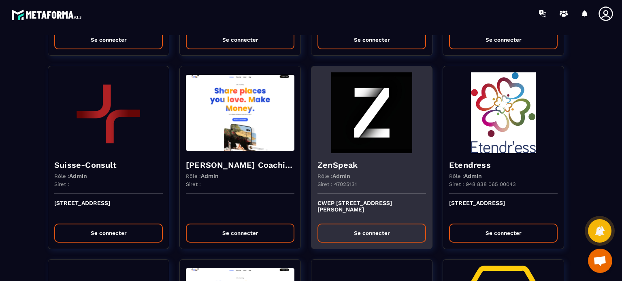 This screenshot has height=281, width=622. What do you see at coordinates (372, 165) in the screenshot?
I see `h4: ZenSpeak` at bounding box center [372, 165].